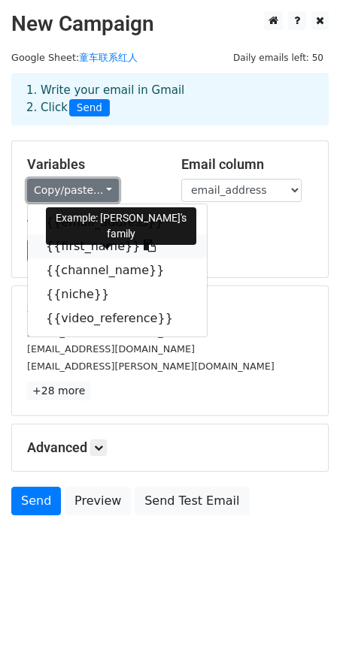 The height and width of the screenshot is (667, 340). I want to click on div: 聊天小组件, so click(302, 631).